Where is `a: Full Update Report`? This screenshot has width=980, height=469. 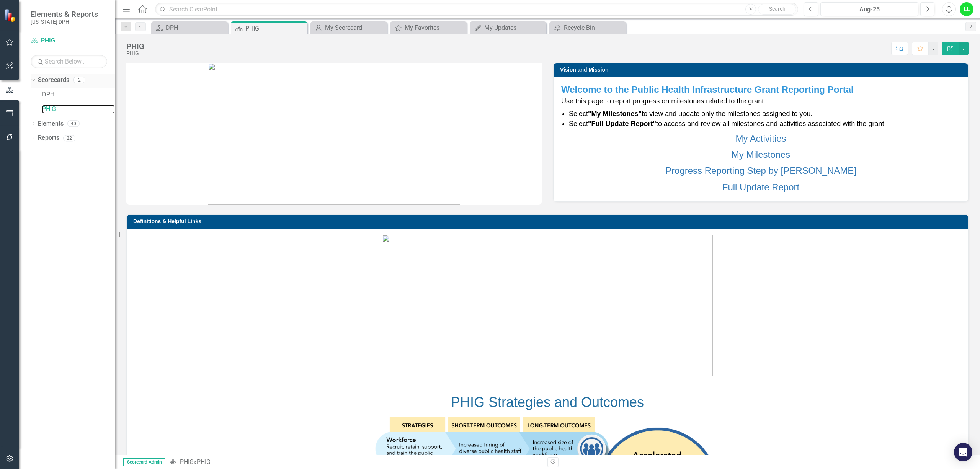
a: Full Update Report is located at coordinates (761, 187).